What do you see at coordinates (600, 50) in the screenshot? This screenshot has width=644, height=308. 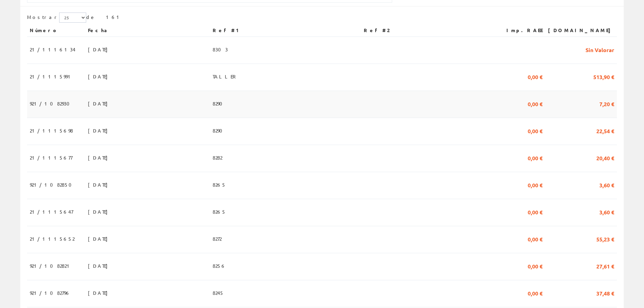 I see `span: Sin Valorar` at bounding box center [600, 50].